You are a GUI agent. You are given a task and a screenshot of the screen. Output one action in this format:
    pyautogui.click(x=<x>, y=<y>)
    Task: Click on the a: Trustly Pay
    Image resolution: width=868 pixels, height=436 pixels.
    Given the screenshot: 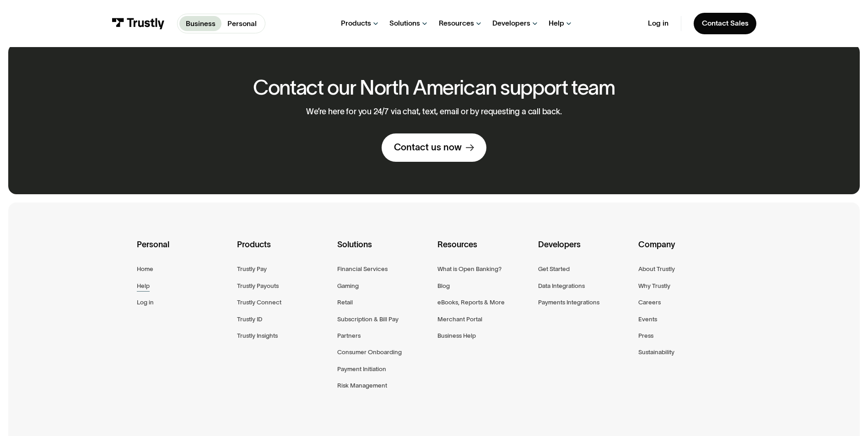 What is the action you would take?
    pyautogui.click(x=252, y=269)
    